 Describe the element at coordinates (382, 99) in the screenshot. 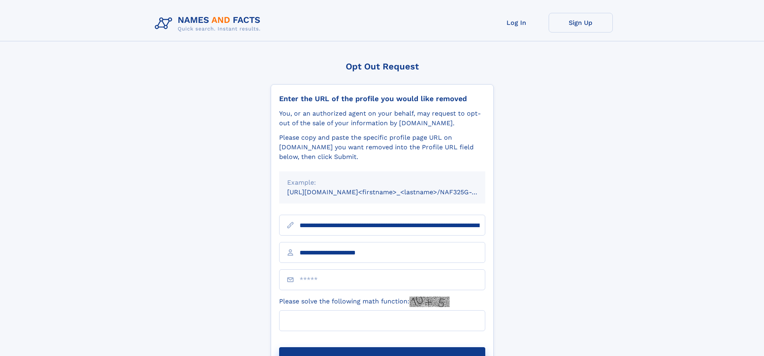

I see `div: Enter the URL of the profile you would like removed` at that location.